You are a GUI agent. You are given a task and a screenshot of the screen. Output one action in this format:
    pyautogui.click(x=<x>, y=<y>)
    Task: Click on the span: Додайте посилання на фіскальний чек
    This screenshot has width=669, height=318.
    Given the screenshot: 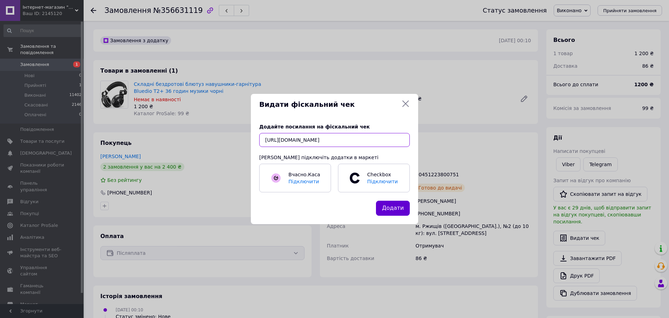 What is the action you would take?
    pyautogui.click(x=314, y=127)
    